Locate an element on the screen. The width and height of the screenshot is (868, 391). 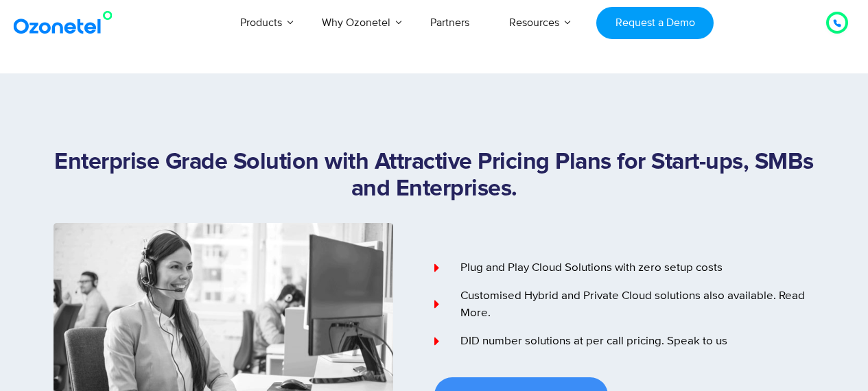
a: Request a Demo is located at coordinates (655, 23).